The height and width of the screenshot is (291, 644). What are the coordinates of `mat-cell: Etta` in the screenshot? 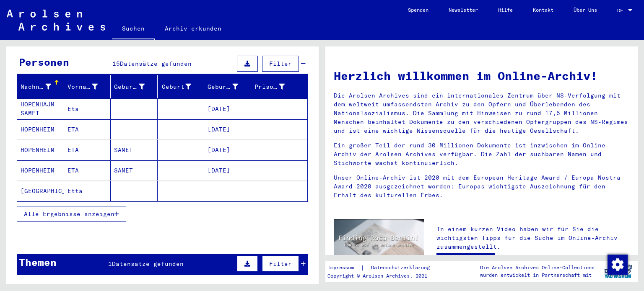 It's located at (88, 191).